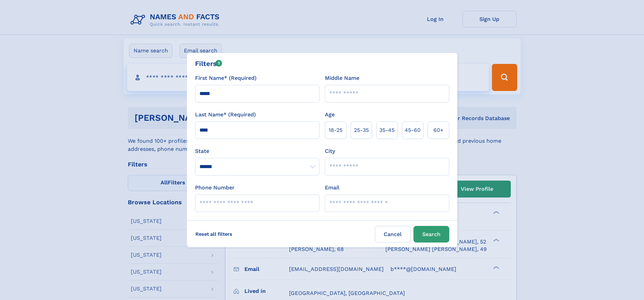 The image size is (644, 300). What do you see at coordinates (215, 188) in the screenshot?
I see `label: Phone Number` at bounding box center [215, 188].